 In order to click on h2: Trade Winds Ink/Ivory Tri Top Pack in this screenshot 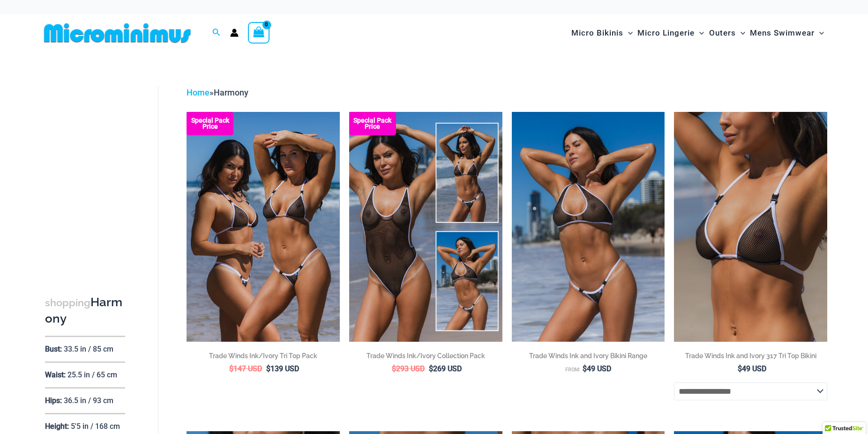, I will do `click(263, 356)`.